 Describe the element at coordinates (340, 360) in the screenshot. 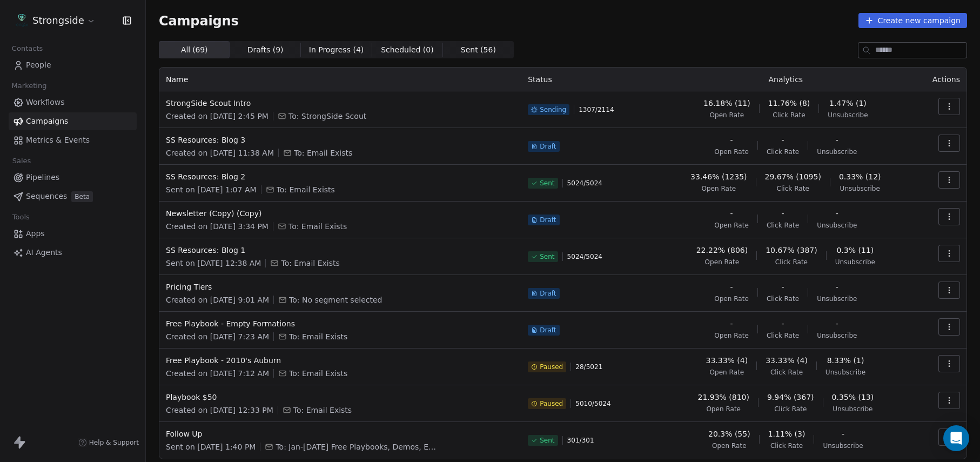

I see `span: Free Playbook - 2010's Auburn` at that location.